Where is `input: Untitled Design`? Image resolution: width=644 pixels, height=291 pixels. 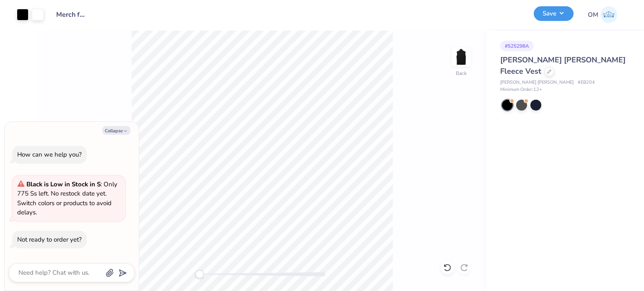 input: Untitled Design is located at coordinates (71, 15).